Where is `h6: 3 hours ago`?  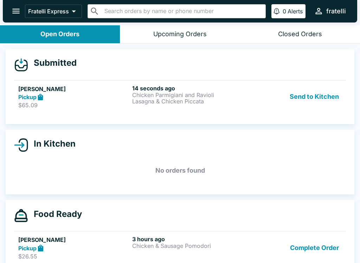 h6: 3 hours ago is located at coordinates (188, 239).